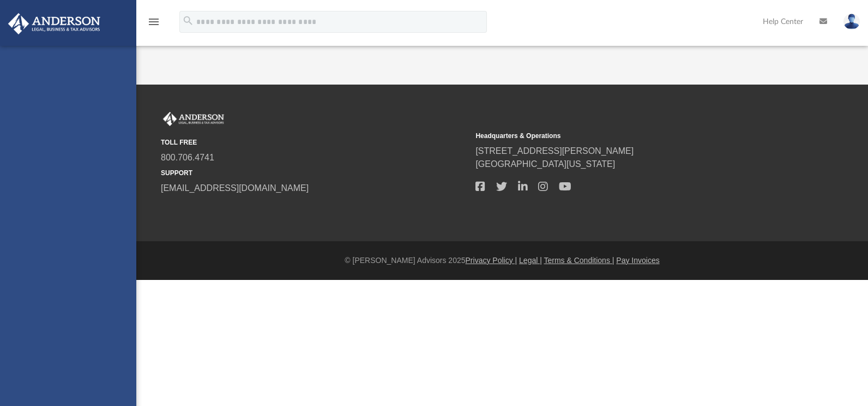  What do you see at coordinates (154, 22) in the screenshot?
I see `i: menu` at bounding box center [154, 22].